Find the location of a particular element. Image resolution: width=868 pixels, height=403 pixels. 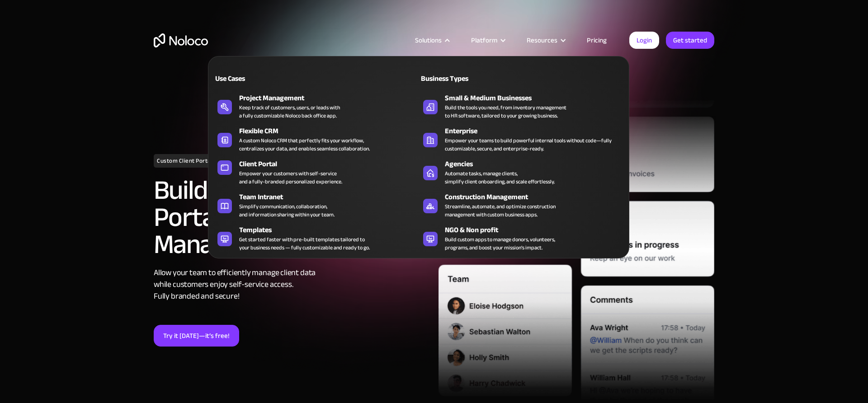

div: Team Intranet is located at coordinates (331, 197).